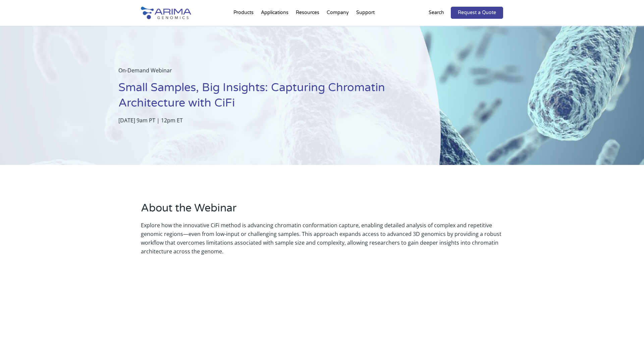  Describe the element at coordinates (436, 13) in the screenshot. I see `p: Search` at that location.